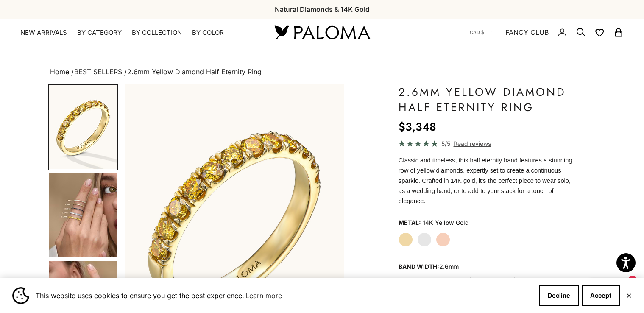  Describe the element at coordinates (481, 32) in the screenshot. I see `button: CAD $` at that location.